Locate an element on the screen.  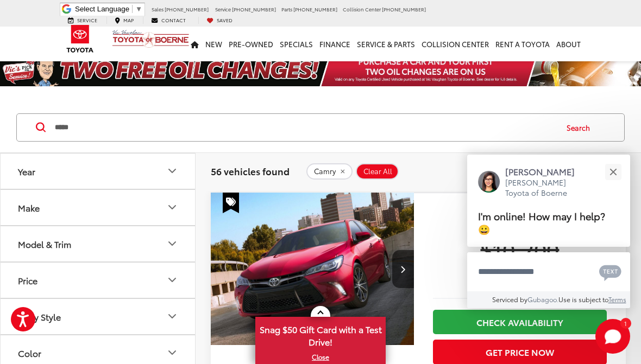
button: Get Price Now is located at coordinates (520, 352).